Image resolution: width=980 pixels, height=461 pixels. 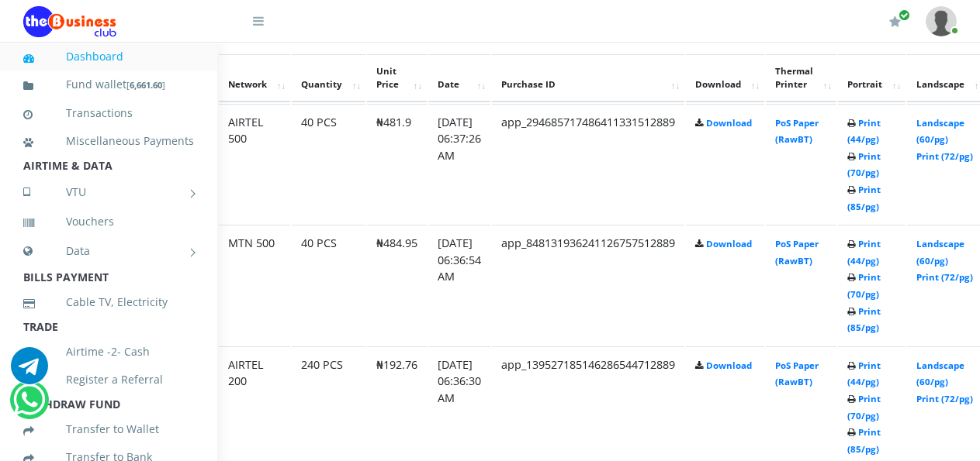 What do you see at coordinates (941, 21) in the screenshot?
I see `img: User` at bounding box center [941, 21].